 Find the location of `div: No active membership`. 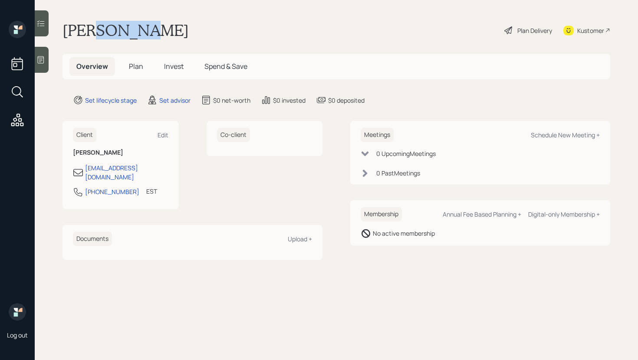

div: No active membership is located at coordinates (403, 233).